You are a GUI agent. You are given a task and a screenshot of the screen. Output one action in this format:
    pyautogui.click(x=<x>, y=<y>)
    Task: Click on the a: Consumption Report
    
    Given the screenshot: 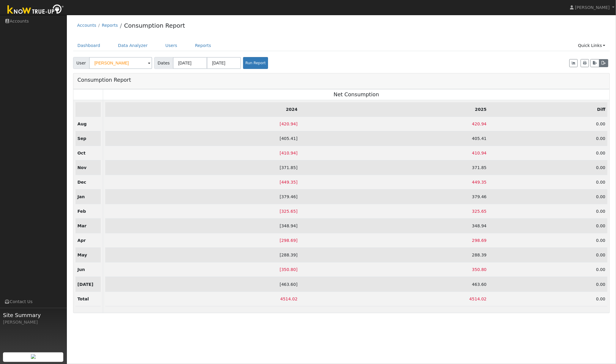 What is the action you would take?
    pyautogui.click(x=154, y=26)
    